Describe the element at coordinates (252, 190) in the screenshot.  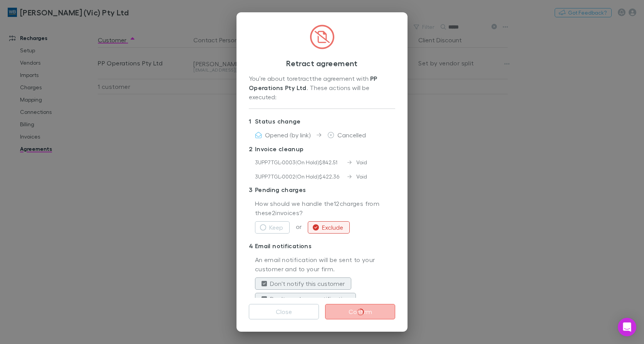
I see `div: 3` at that location.